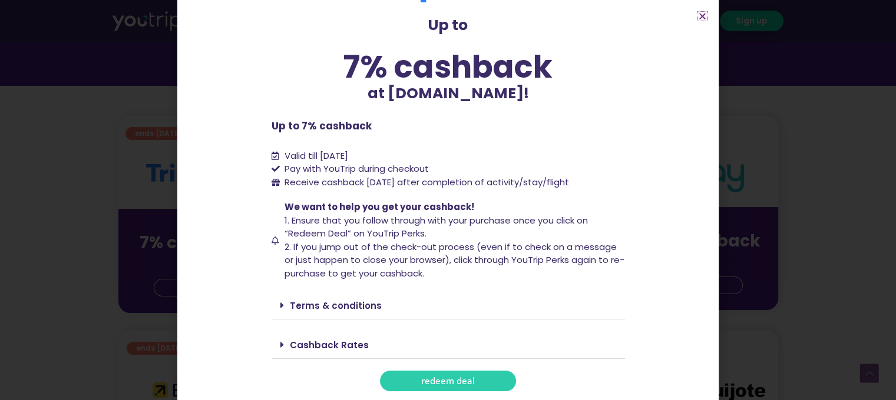 Image resolution: width=896 pixels, height=400 pixels. What do you see at coordinates (379, 207) in the screenshot?
I see `span: We want to help you get your cashback!` at bounding box center [379, 207].